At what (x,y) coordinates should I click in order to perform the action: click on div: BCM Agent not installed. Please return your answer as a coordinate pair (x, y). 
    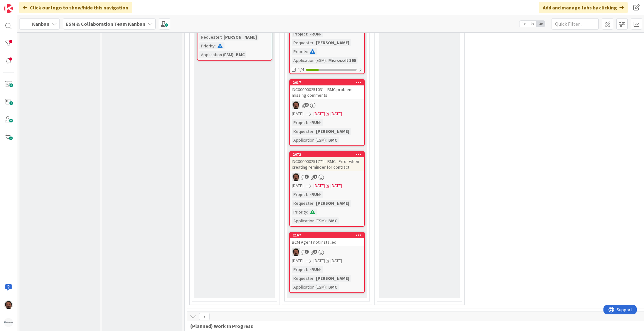
    Looking at the image, I should click on (327, 242).